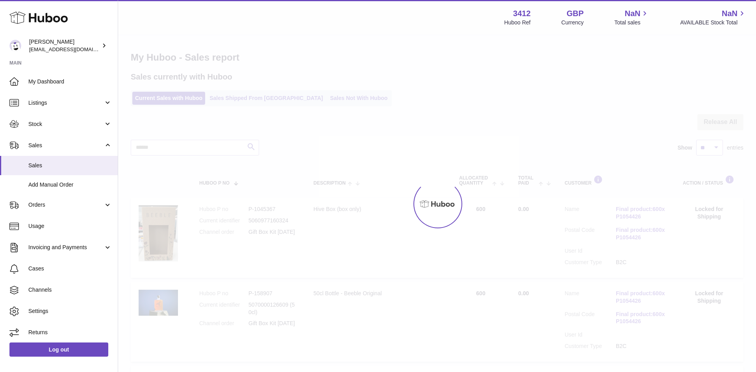  What do you see at coordinates (573, 22) in the screenshot?
I see `div: Currency` at bounding box center [573, 22].